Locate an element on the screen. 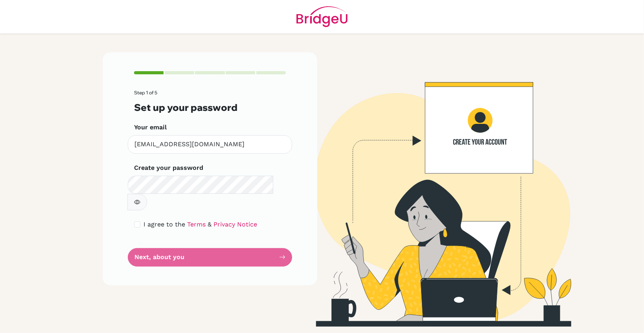 The height and width of the screenshot is (333, 644). span: Step 1 of 5 is located at coordinates (146, 92).